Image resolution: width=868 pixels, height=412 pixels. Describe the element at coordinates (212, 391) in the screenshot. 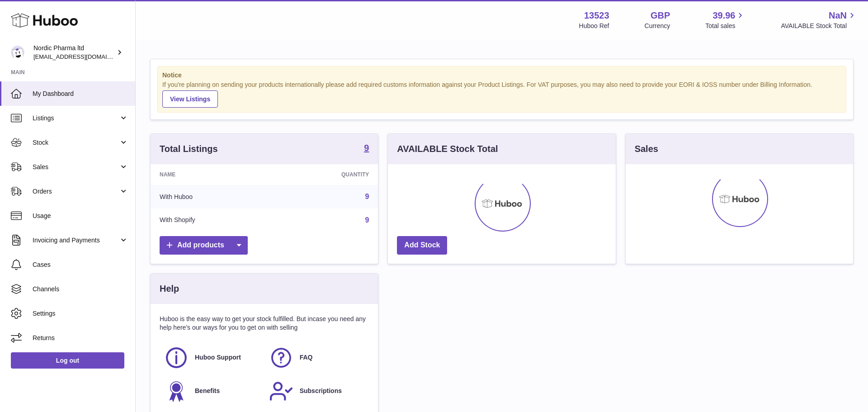

I see `a: Benefits` at that location.